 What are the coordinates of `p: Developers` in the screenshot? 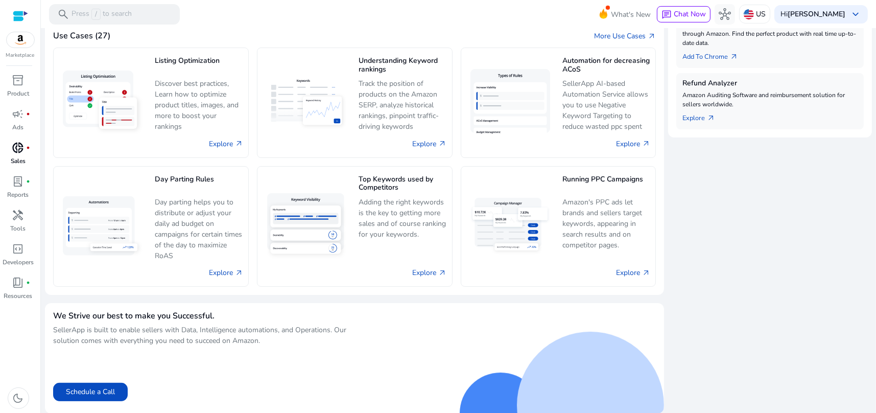 It's located at (18, 262).